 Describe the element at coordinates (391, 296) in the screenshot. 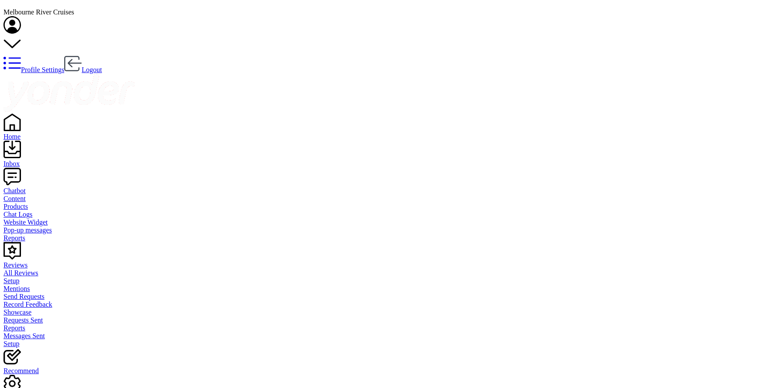

I see `div: Send Requests` at that location.